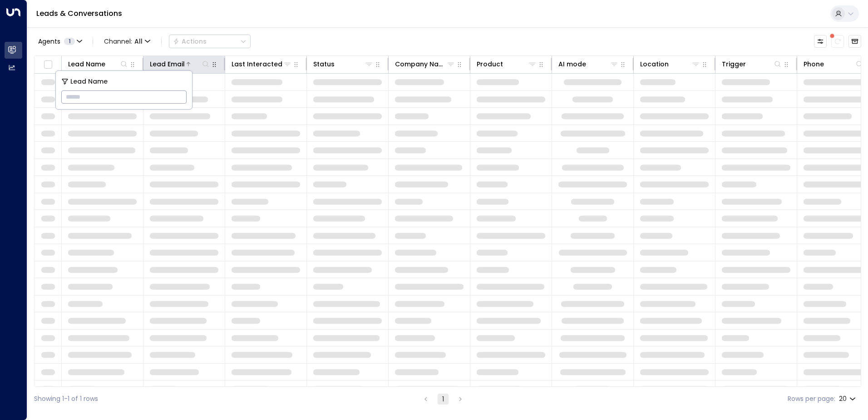  What do you see at coordinates (443, 398) in the screenshot?
I see `nav: pagination navigation` at bounding box center [443, 398].